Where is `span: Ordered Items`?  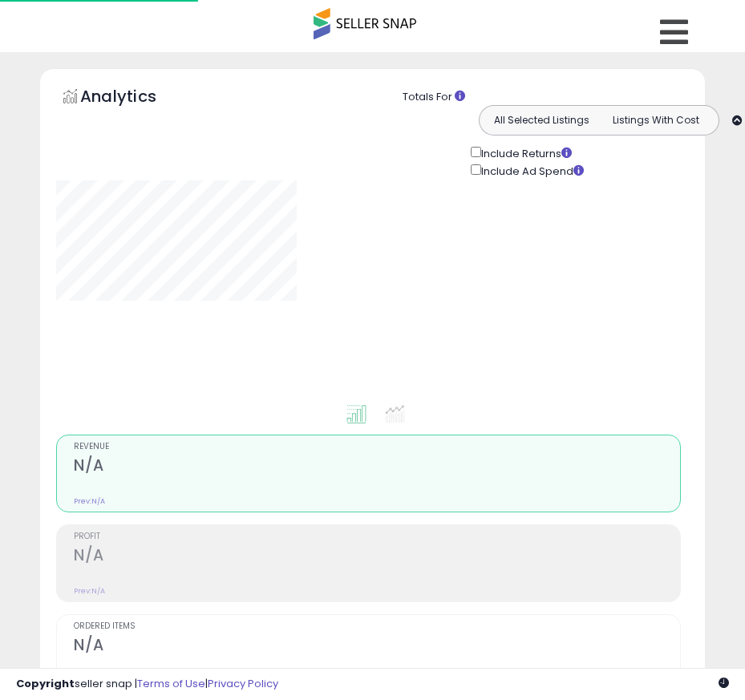
span: Ordered Items is located at coordinates (377, 626).